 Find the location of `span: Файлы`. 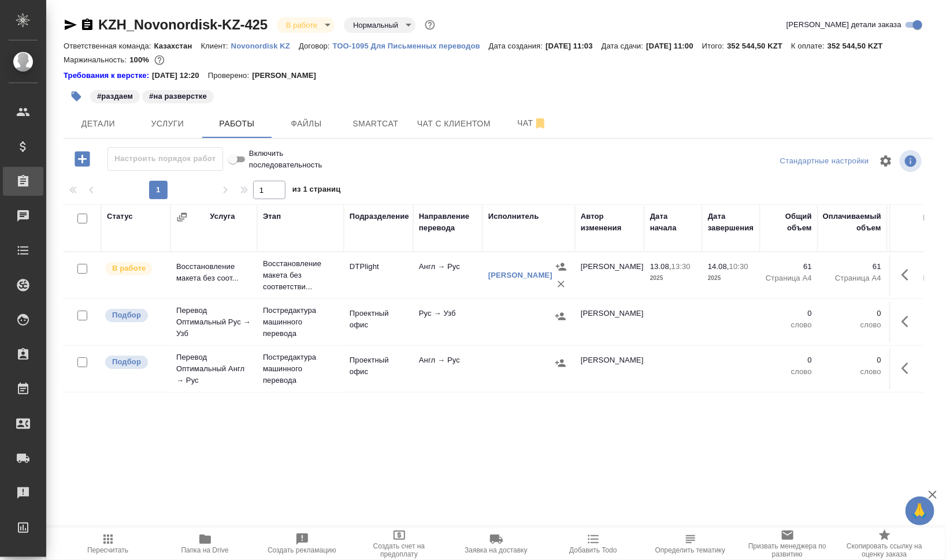

span: Файлы is located at coordinates (306, 124).